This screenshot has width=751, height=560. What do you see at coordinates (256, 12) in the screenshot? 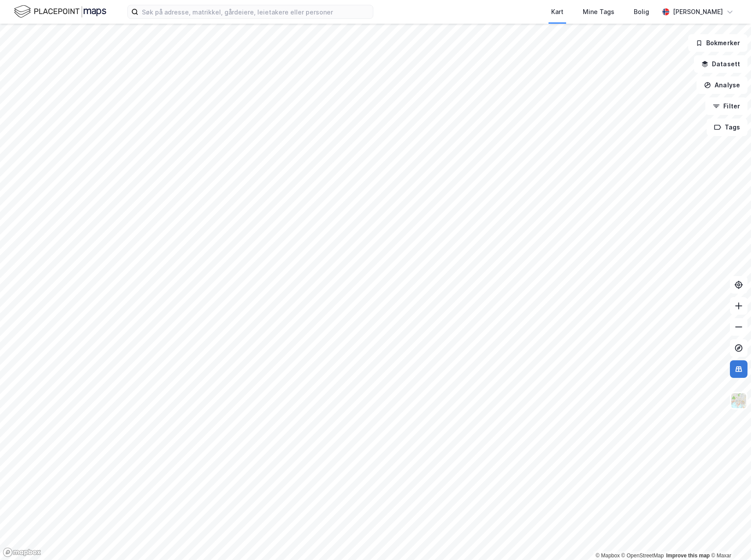
I see `input: Søk på adresse, matrikkel, gårdeiere, leietakere eller personer` at bounding box center [256, 12].